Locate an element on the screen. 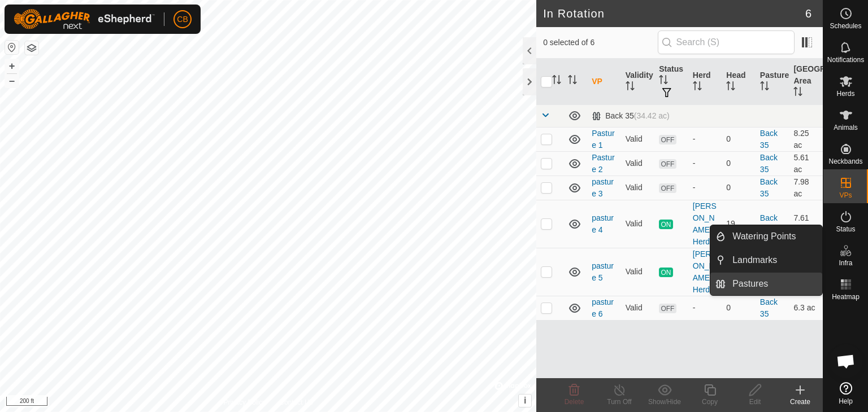  h2: In Rotation is located at coordinates (674, 14).